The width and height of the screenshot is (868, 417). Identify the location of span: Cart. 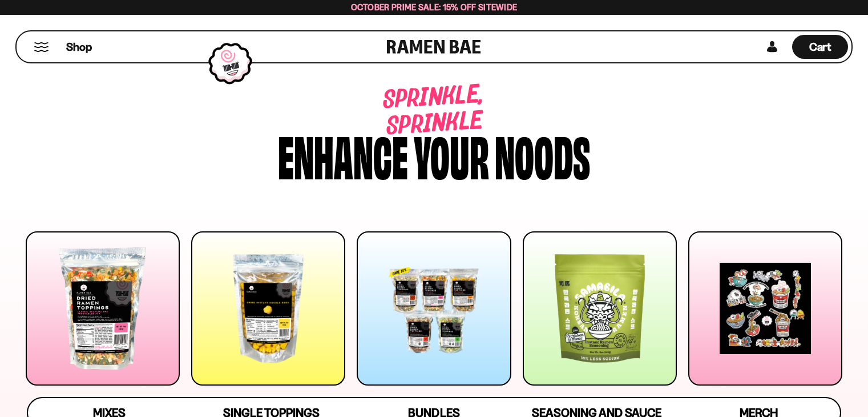
(821, 47).